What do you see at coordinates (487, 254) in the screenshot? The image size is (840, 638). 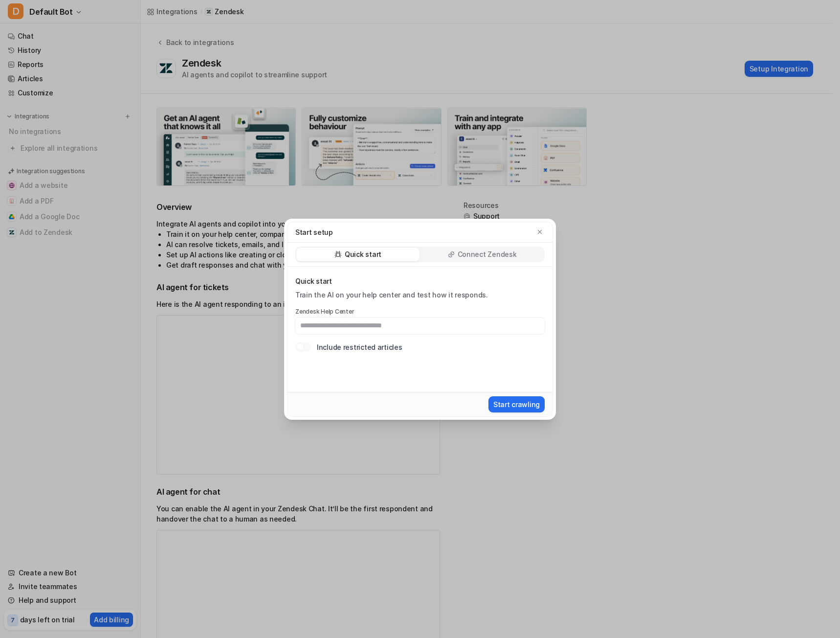 I see `p: Connect Zendesk` at bounding box center [487, 254].